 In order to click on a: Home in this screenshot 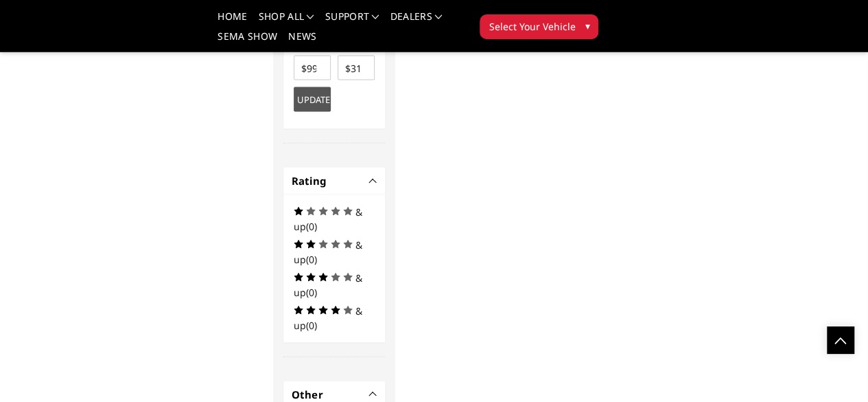, I will do `click(232, 22)`.